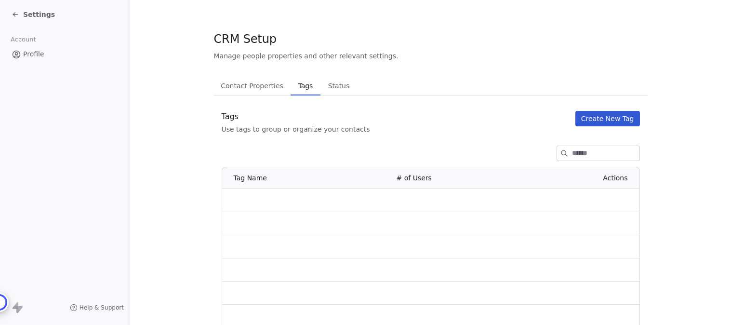 This screenshot has width=731, height=325. I want to click on span: Profile, so click(34, 54).